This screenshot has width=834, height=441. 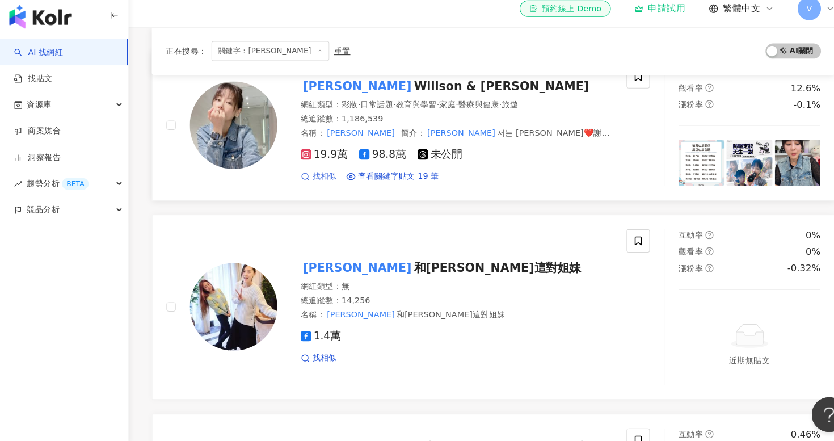 What do you see at coordinates (549, 18) in the screenshot?
I see `a: 預約線上 Demo` at bounding box center [549, 18].